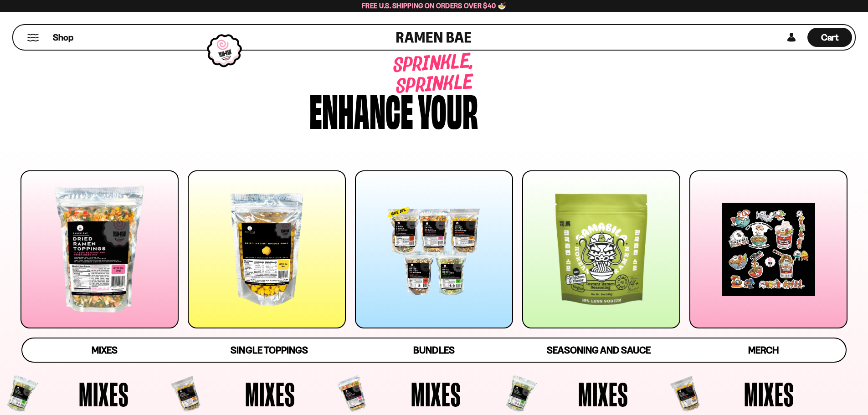  I want to click on a: Bundles, so click(434, 350).